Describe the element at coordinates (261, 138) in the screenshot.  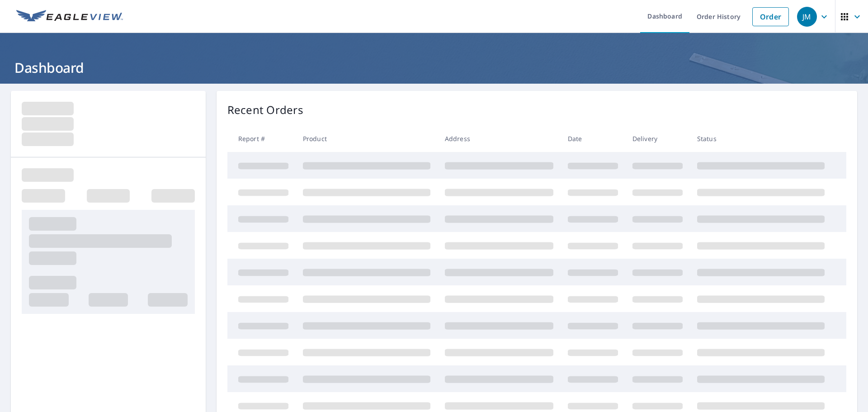
I see `th: Report #` at that location.